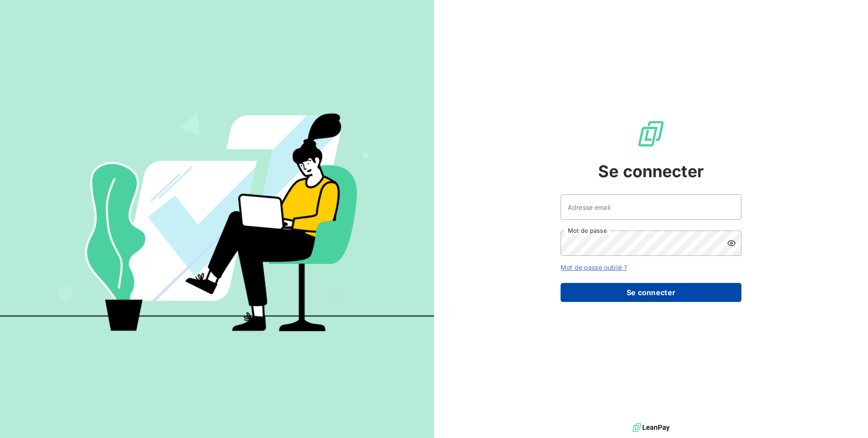  I want to click on a: Mot de passe oublié ?, so click(593, 267).